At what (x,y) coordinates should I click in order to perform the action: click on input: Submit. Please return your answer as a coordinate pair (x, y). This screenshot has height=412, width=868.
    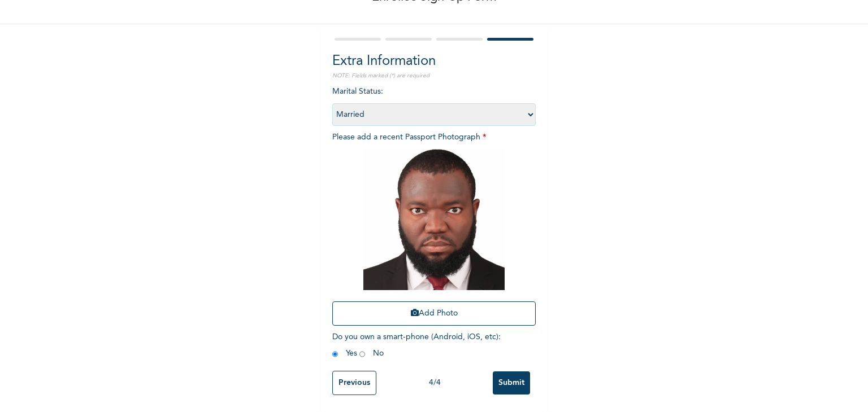
    Looking at the image, I should click on (511, 383).